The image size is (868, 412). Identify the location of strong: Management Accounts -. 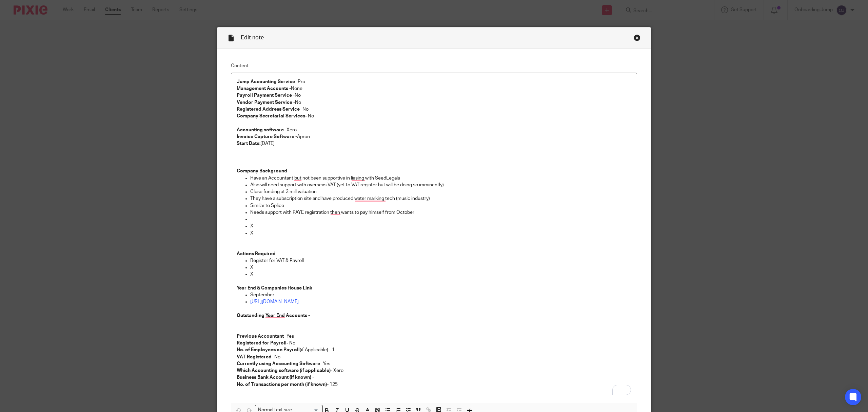
(264, 89).